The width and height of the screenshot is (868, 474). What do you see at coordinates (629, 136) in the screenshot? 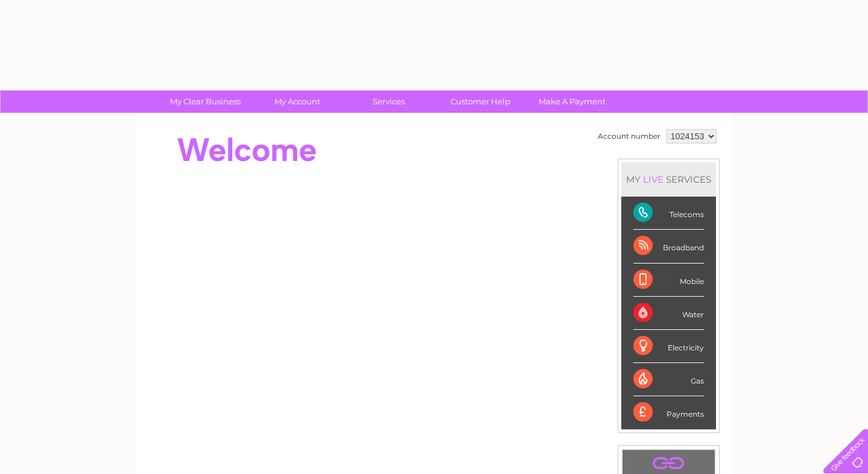
I see `td: Account number` at bounding box center [629, 136].